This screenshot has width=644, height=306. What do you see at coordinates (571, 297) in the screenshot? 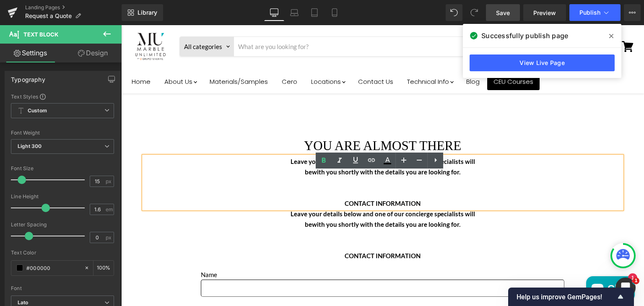
I see `button: Show survey - Help us improve GemPages!` at bounding box center [571, 297].